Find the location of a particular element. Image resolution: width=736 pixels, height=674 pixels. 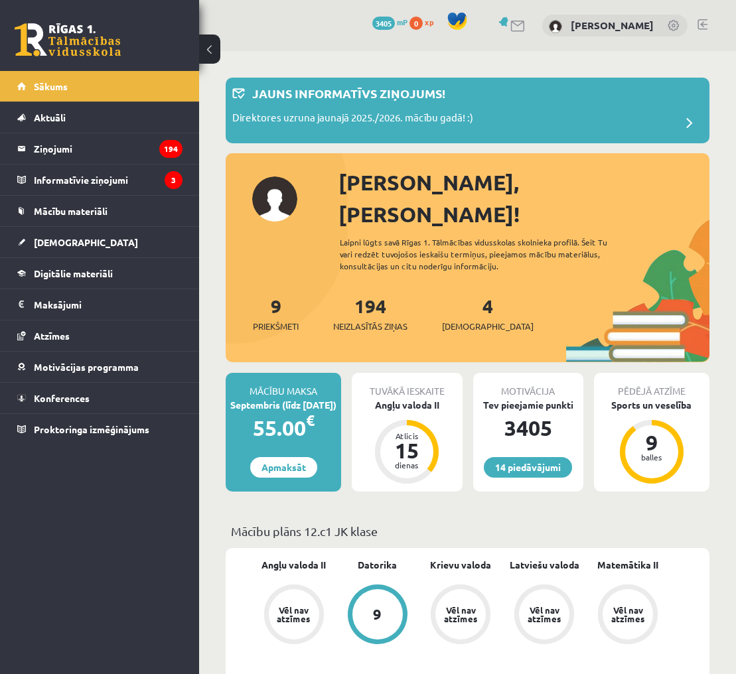

p: Mācību plāns 12.c1 JK klase is located at coordinates (467, 531).